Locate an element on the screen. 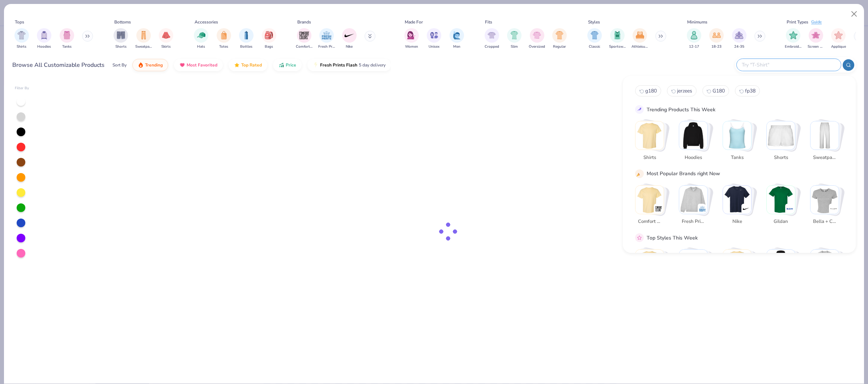 The width and height of the screenshot is (868, 384). input: Try "T-Shirt" is located at coordinates (788, 65).